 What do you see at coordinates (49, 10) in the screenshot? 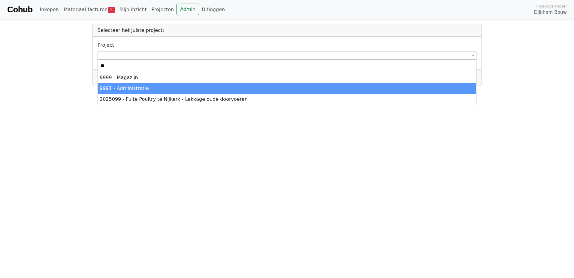
I see `a: Inkopen` at bounding box center [49, 10].